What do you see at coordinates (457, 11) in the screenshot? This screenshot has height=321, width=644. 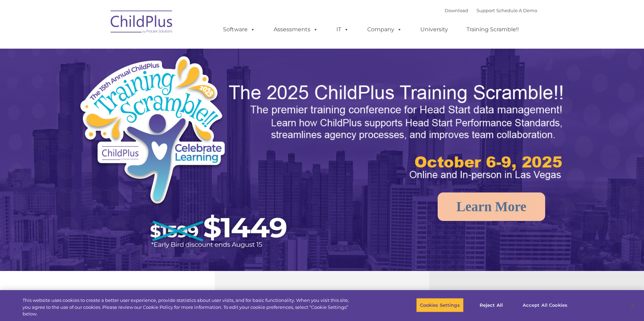 I see `a: Download` at bounding box center [457, 11].